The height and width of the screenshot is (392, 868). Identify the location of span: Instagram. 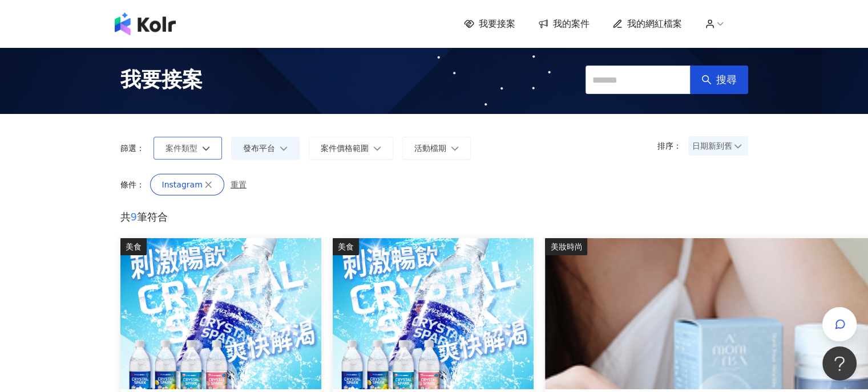
(182, 185).